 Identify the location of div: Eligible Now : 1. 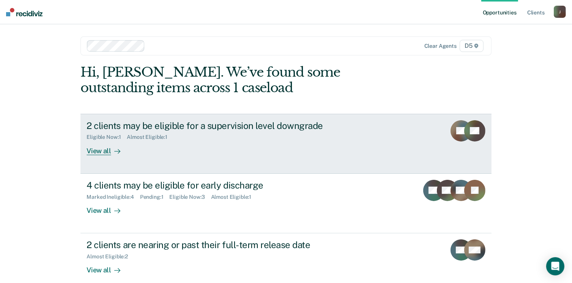
(107, 137).